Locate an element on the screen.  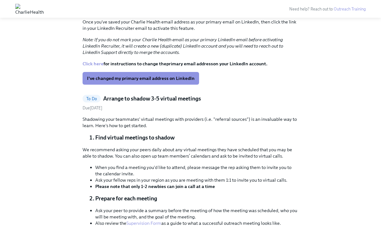
li: Find virtual meetings to shadow is located at coordinates (197, 138).